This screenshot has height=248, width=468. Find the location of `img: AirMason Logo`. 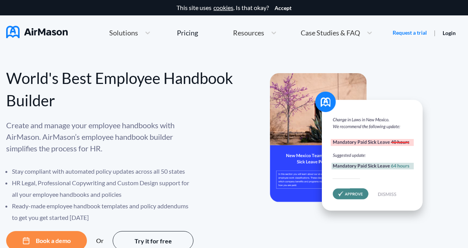

img: AirMason Logo is located at coordinates (37, 32).